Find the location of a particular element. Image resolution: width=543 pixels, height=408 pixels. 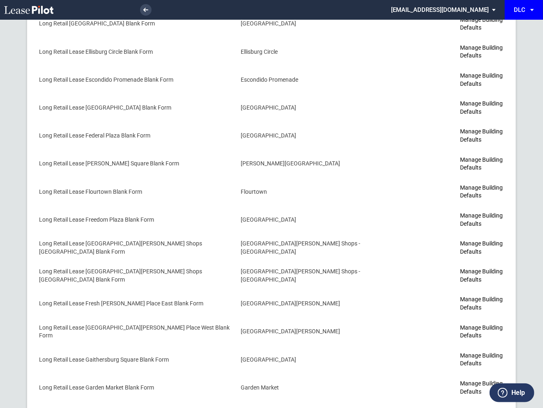

td: Long Retail Lease Garden Market Blank Form is located at coordinates (131, 388).